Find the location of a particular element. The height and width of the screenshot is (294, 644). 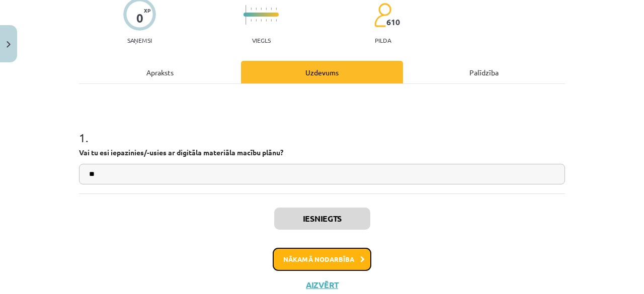

div: Palīdzība is located at coordinates (484, 72).